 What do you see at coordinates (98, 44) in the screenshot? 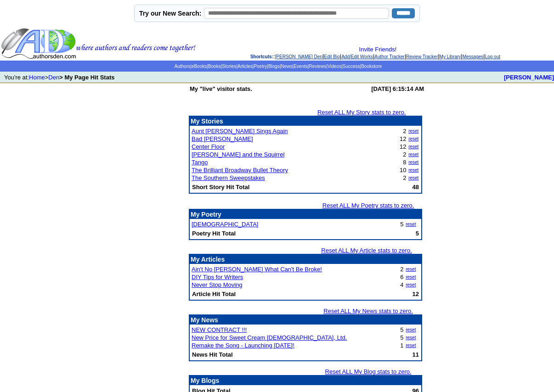
I see `img: header_logo2.gif` at bounding box center [98, 44].